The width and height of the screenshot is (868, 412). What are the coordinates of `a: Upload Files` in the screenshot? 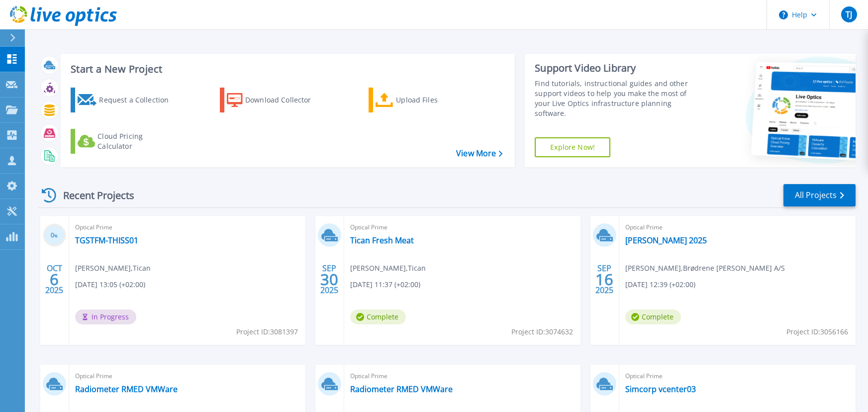 It's located at (424, 100).